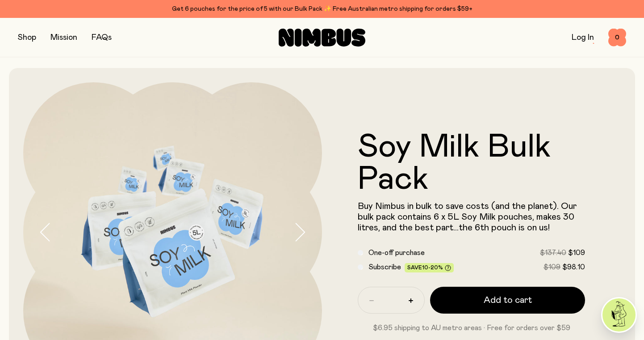 Image resolution: width=644 pixels, height=340 pixels. Describe the element at coordinates (619, 315) in the screenshot. I see `img: agent` at that location.